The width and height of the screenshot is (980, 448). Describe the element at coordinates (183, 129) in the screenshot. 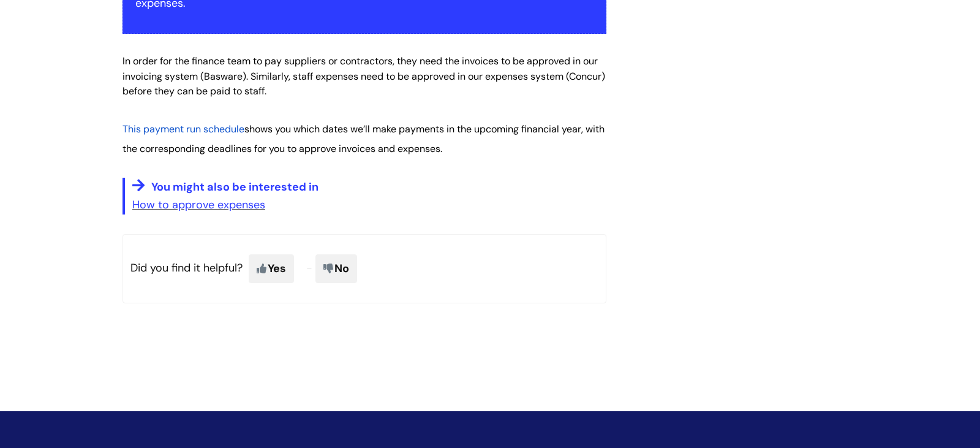

I see `a: This payment run schedule` at that location.